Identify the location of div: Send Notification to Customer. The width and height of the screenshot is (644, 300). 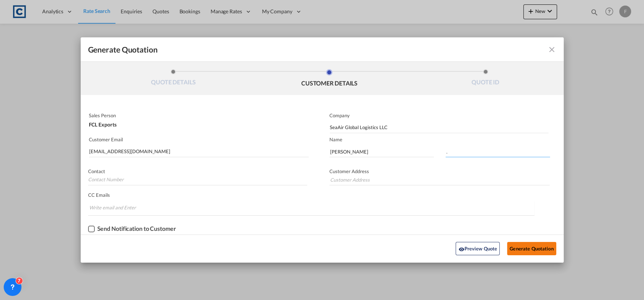
(136, 229).